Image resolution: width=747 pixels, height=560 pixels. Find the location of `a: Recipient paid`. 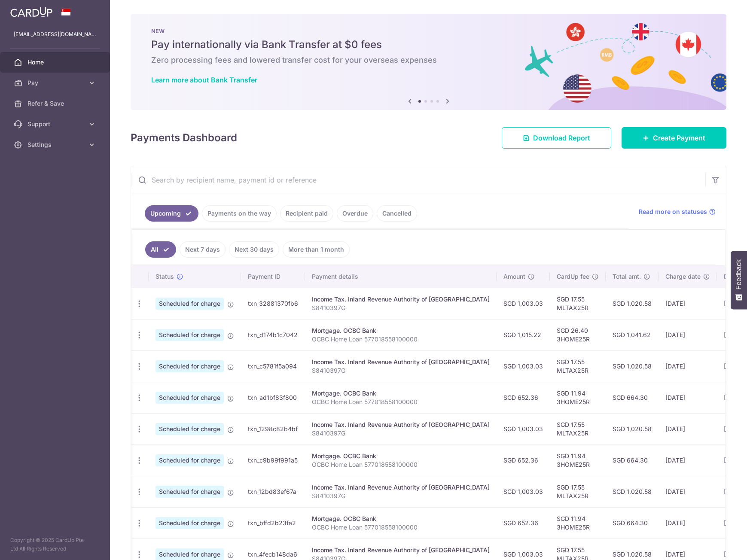

a: Recipient paid is located at coordinates (306, 214).